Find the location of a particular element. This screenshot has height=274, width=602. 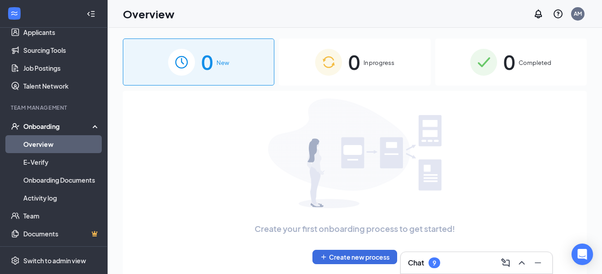

svg: UserCheck is located at coordinates (15, 126).